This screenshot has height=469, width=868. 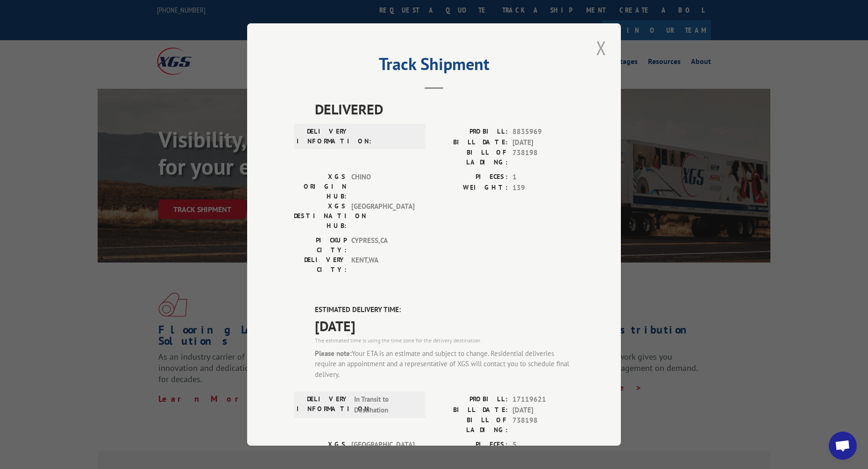 I want to click on span: DELIVERED, so click(x=444, y=109).